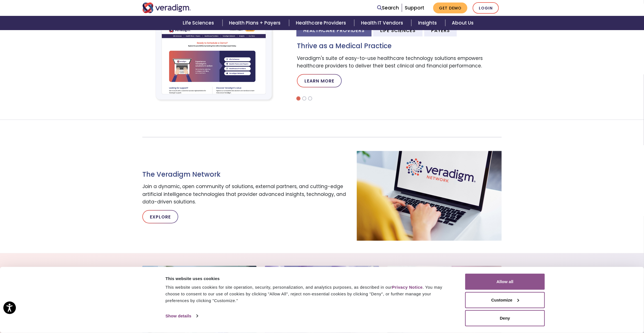  Describe the element at coordinates (440, 30) in the screenshot. I see `li: Payers` at that location.